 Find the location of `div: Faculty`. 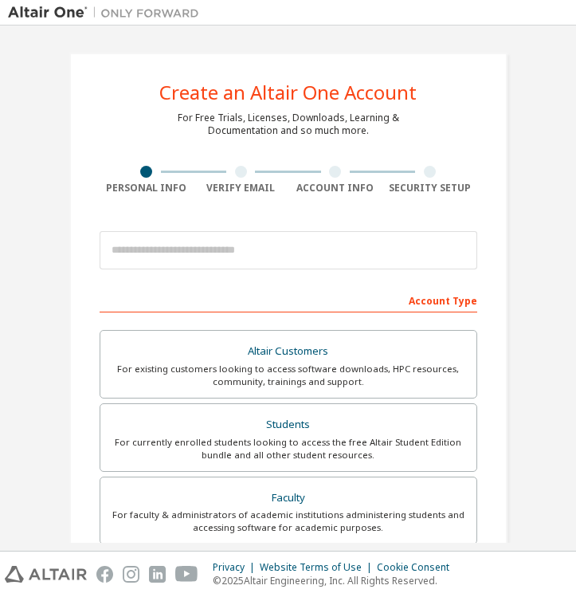

div: Faculty is located at coordinates (288, 498).